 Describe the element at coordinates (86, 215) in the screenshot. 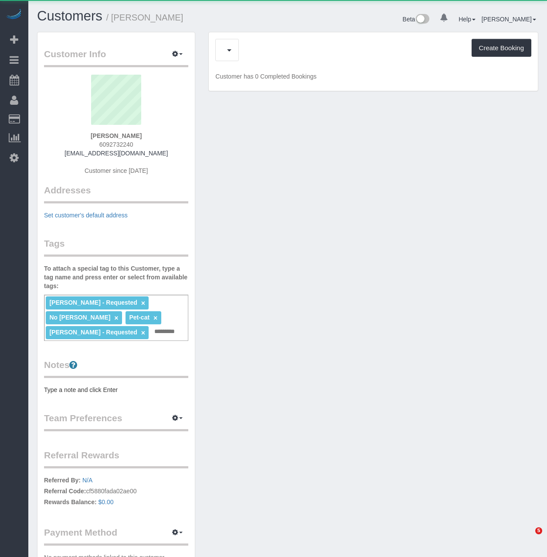

I see `a: Set customer's default address` at that location.